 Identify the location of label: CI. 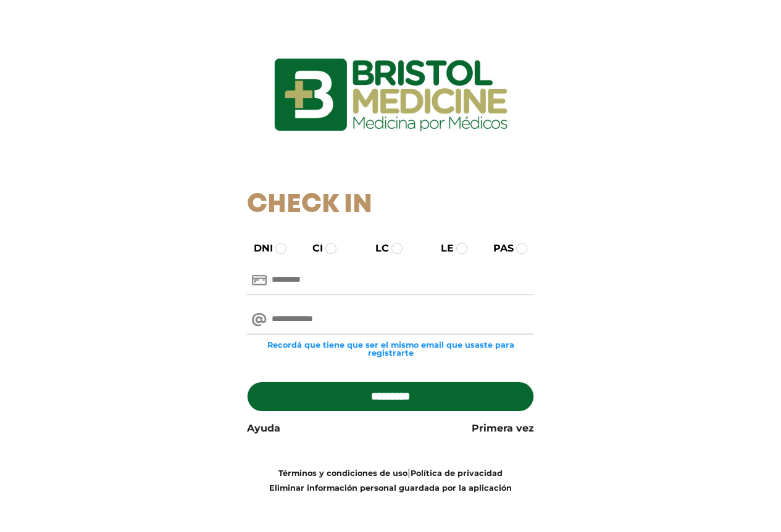
(312, 248).